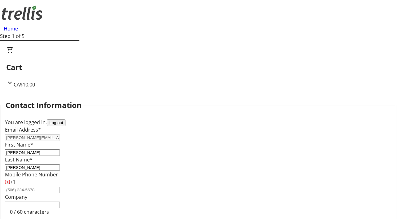 The height and width of the screenshot is (224, 397). Describe the element at coordinates (29, 211) in the screenshot. I see `tr-character-limit: 0 / 60 characters` at that location.